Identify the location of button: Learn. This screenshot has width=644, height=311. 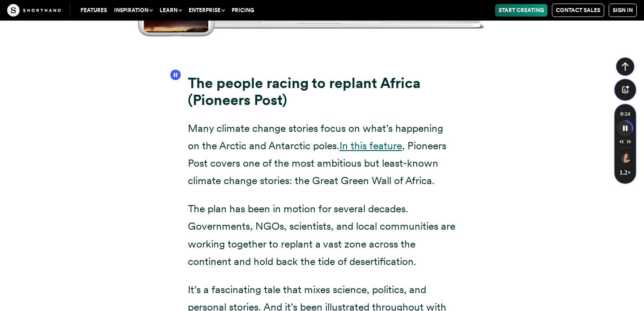
(170, 10).